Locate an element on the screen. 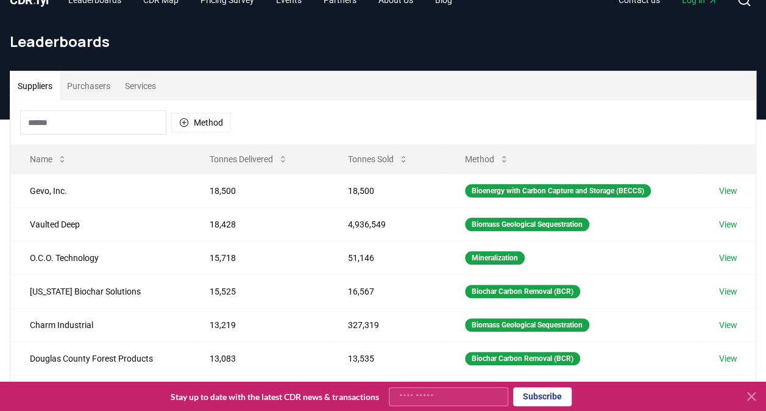 The height and width of the screenshot is (411, 766). button: Services is located at coordinates (140, 86).